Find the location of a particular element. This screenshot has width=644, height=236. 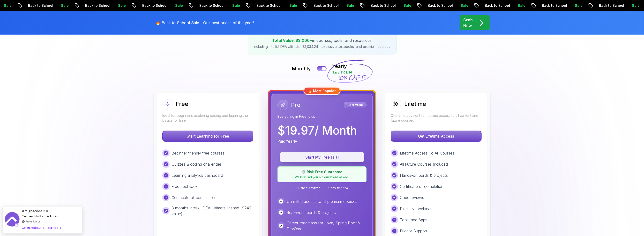

p: Ideal for beginners exploring coding and learning the basics for free. is located at coordinates (208, 118).